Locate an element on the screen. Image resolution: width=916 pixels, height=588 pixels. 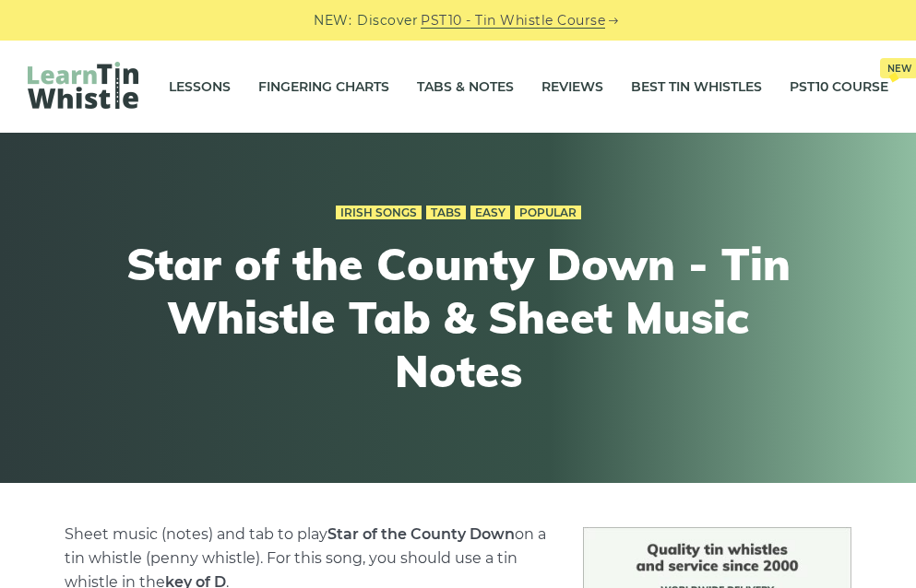
a: PST10 CourseNew is located at coordinates (838, 87).